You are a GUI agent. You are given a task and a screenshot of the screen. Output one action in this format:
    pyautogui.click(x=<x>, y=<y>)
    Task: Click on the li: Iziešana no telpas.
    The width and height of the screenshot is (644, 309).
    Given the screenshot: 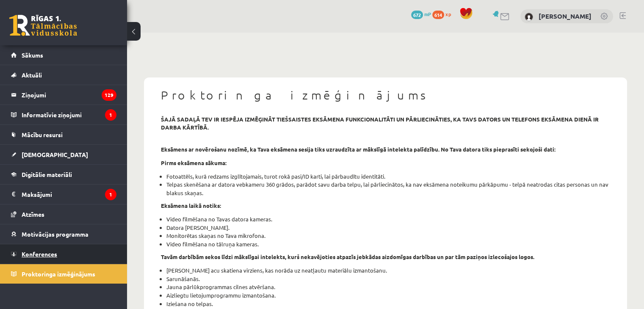 What is the action you would take?
    pyautogui.click(x=388, y=304)
    